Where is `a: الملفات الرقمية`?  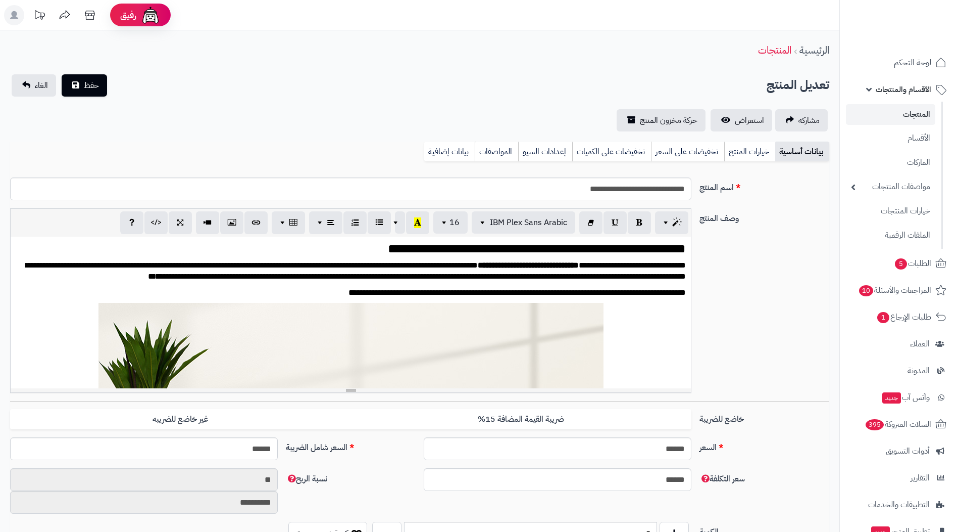
a: الملفات الرقمية is located at coordinates (891, 235).